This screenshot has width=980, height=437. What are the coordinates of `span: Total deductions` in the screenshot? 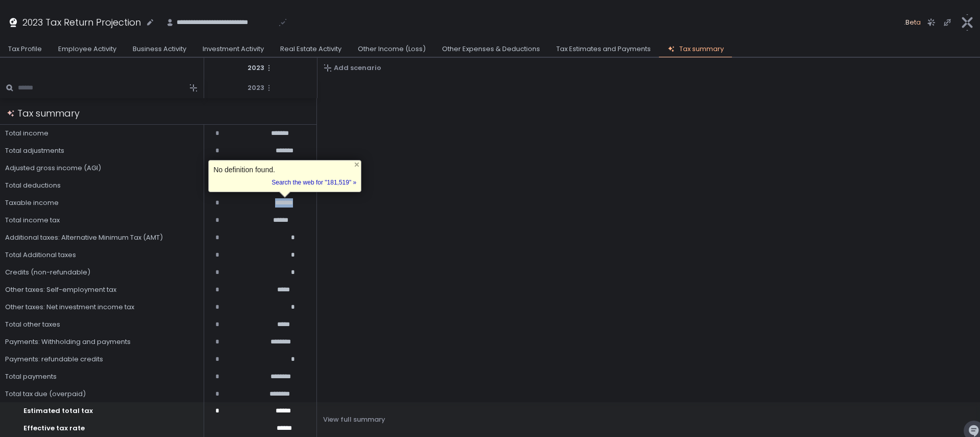 It's located at (33, 186).